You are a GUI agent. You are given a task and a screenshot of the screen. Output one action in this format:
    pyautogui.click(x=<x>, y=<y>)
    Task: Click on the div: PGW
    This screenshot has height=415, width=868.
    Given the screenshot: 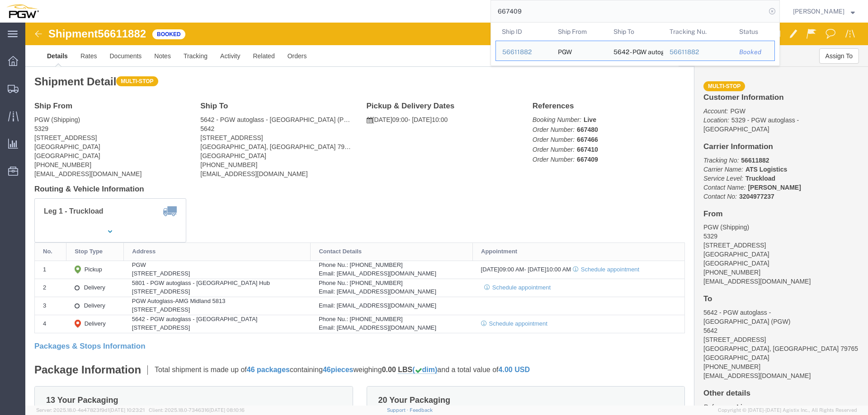 What is the action you would take?
    pyautogui.click(x=565, y=51)
    